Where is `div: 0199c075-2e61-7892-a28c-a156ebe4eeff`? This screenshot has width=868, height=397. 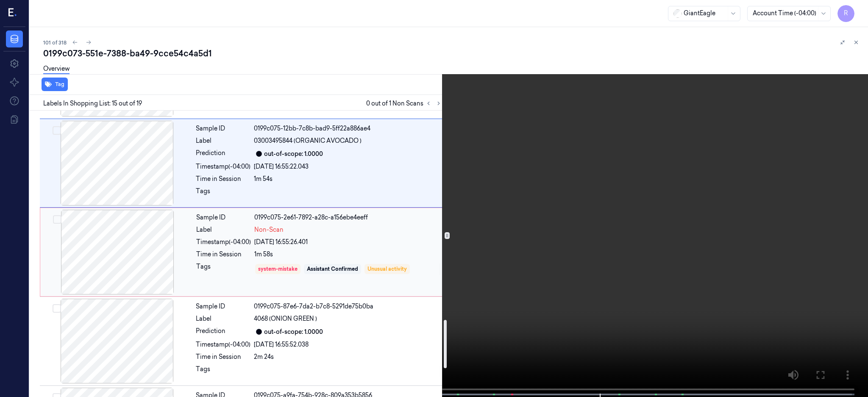
div: 0199c075-2e61-7892-a28c-a156ebe4eeff is located at coordinates (348, 217).